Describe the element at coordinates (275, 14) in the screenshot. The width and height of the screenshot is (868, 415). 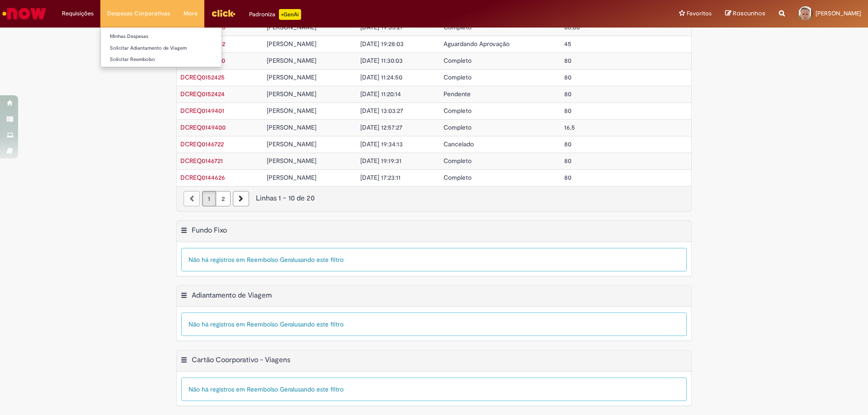
I see `div: Padroniza` at that location.